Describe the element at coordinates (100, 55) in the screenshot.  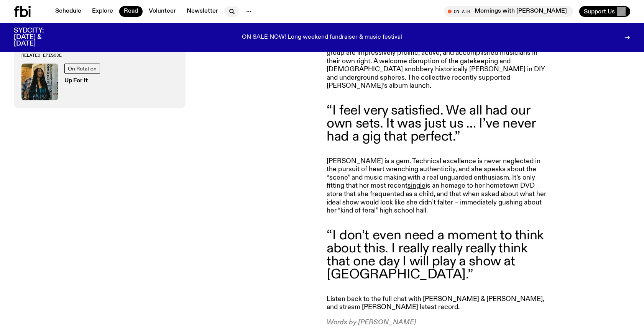
I see `h3: Related Episode` at that location.